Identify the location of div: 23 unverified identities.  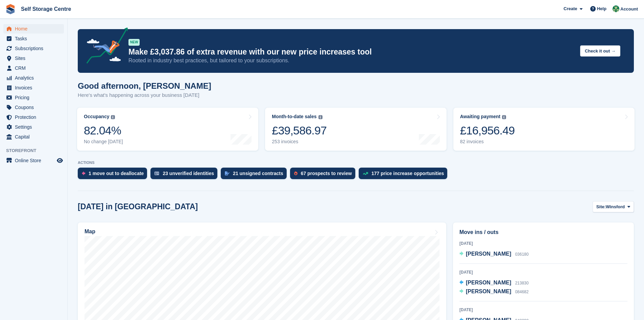
(188, 174).